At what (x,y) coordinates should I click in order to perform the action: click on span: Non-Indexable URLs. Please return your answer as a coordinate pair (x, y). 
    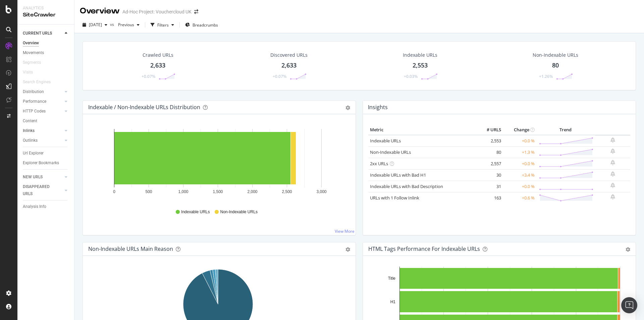
    Looking at the image, I should click on (238, 212).